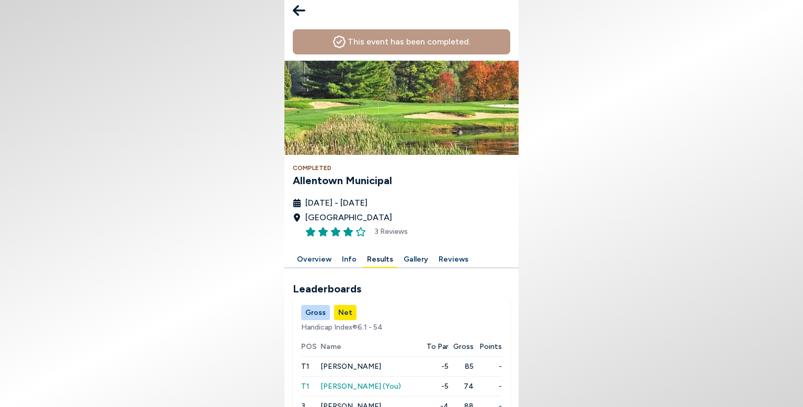 The height and width of the screenshot is (407, 803). What do you see at coordinates (438, 346) in the screenshot?
I see `span: To Par` at bounding box center [438, 346].